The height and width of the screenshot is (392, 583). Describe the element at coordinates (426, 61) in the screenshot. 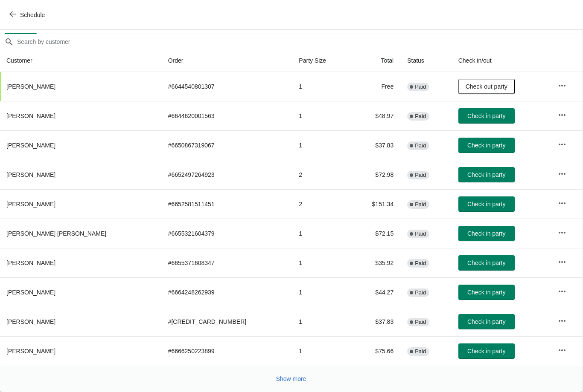

I see `th: Status` at that location.